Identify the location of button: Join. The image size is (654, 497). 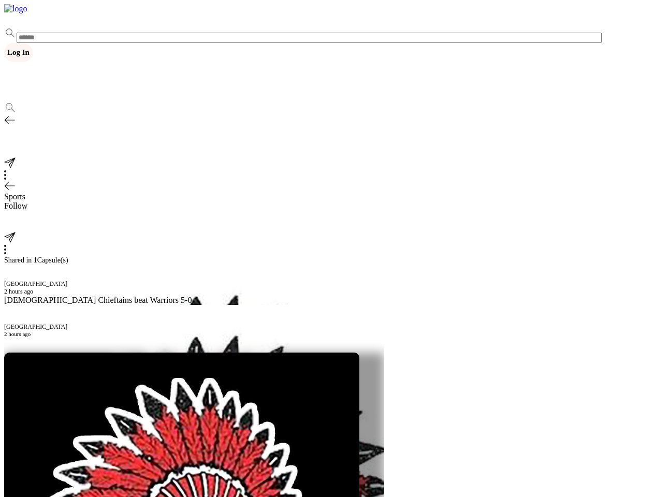
(14, 71).